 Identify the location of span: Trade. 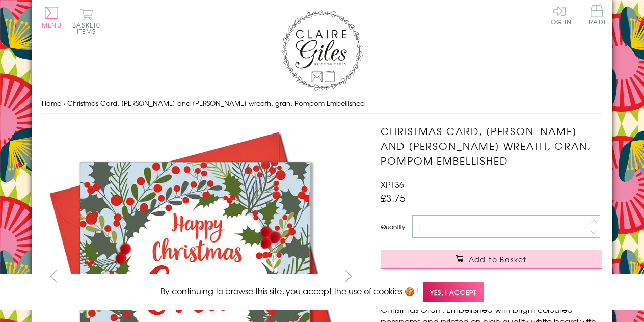
(596, 15).